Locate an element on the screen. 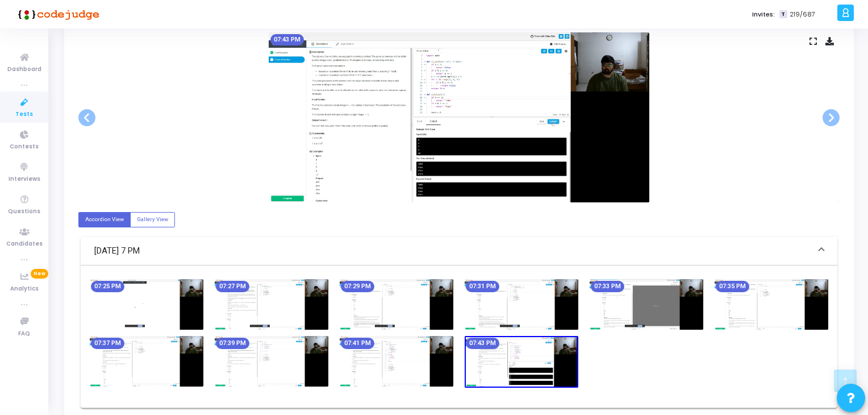  mat-chip: 07:37 PM is located at coordinates (107, 343).